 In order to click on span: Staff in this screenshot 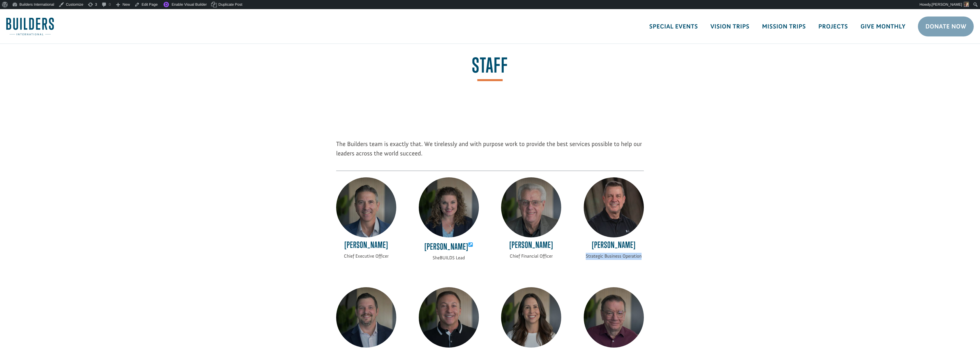, I will do `click(490, 68)`.